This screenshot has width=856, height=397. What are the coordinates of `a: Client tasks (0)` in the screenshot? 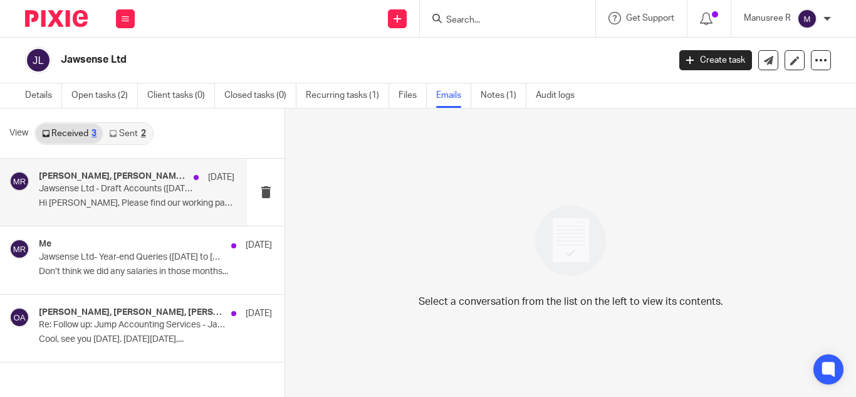 It's located at (181, 95).